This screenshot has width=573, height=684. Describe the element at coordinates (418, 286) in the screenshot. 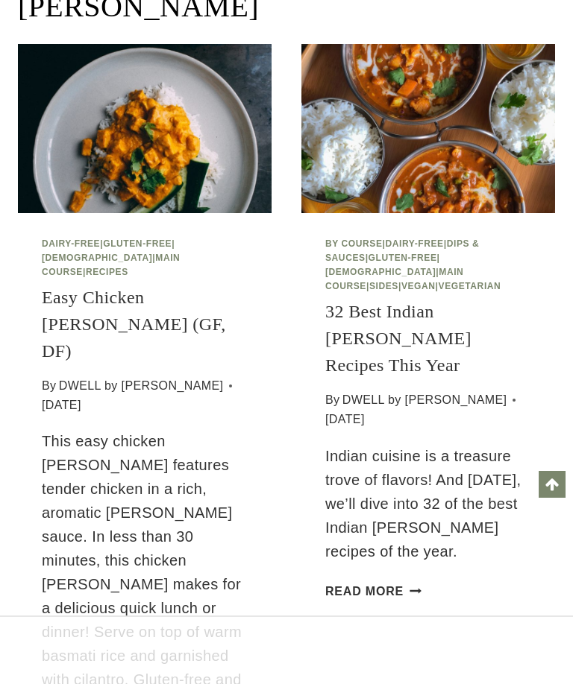

I see `a: Vegan` at that location.